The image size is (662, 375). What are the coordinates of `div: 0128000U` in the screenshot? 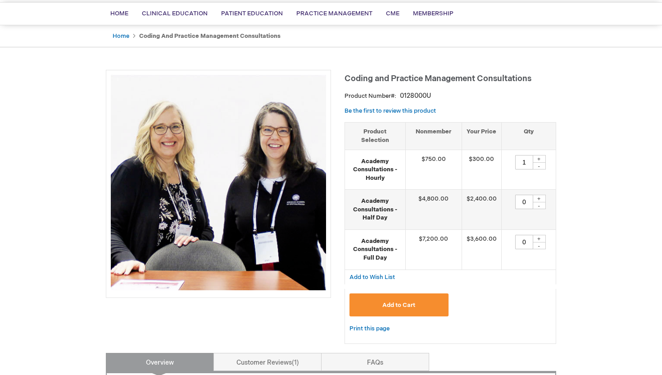 It's located at (415, 96).